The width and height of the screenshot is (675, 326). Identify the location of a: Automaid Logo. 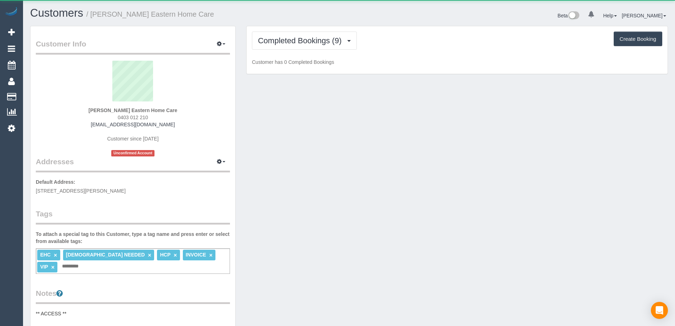
(11, 12).